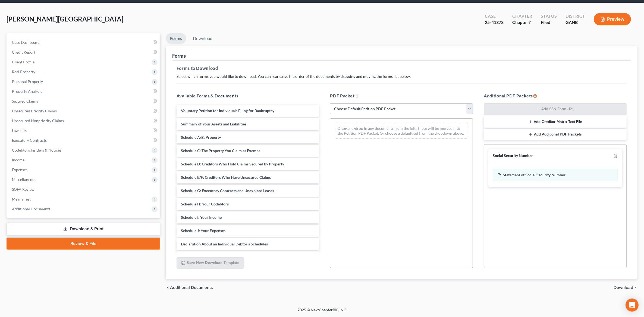 The image size is (644, 317). Describe the element at coordinates (25, 101) in the screenshot. I see `span: Secured Claims` at that location.